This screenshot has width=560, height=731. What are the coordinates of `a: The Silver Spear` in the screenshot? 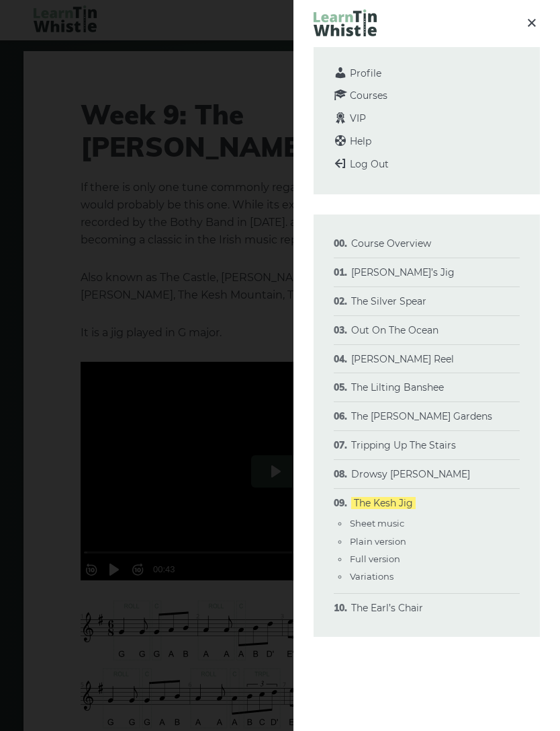 It's located at (389, 301).